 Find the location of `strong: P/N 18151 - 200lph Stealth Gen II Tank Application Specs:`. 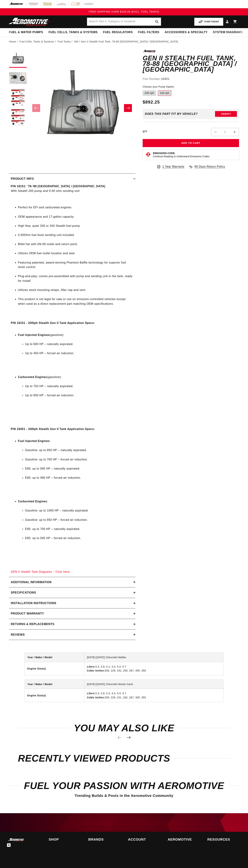

strong: P/N 18151 - 200lph Stealth Gen II Tank Application Specs: is located at coordinates (53, 323).